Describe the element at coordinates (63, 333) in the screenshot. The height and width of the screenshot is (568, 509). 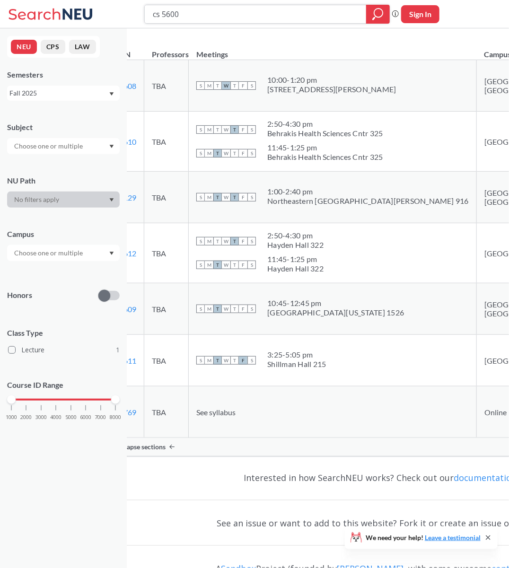
I see `span: Class Type` at that location.